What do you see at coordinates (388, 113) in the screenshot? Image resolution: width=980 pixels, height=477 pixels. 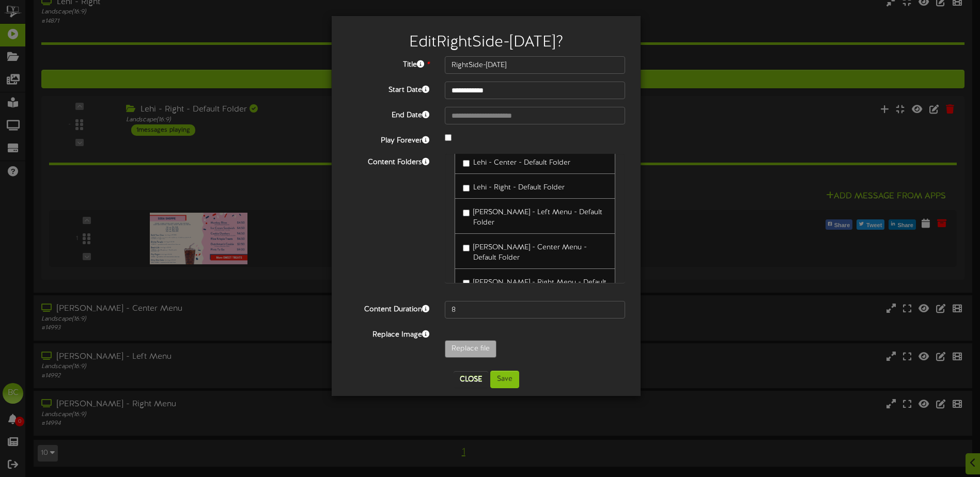 I see `label: End Date` at bounding box center [388, 113].